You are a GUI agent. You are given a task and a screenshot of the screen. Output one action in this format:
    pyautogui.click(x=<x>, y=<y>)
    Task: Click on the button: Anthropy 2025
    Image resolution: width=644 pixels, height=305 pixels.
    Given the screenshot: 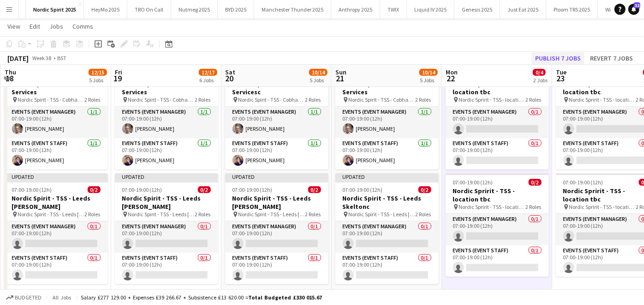 What is the action you would take?
    pyautogui.click(x=355, y=10)
    